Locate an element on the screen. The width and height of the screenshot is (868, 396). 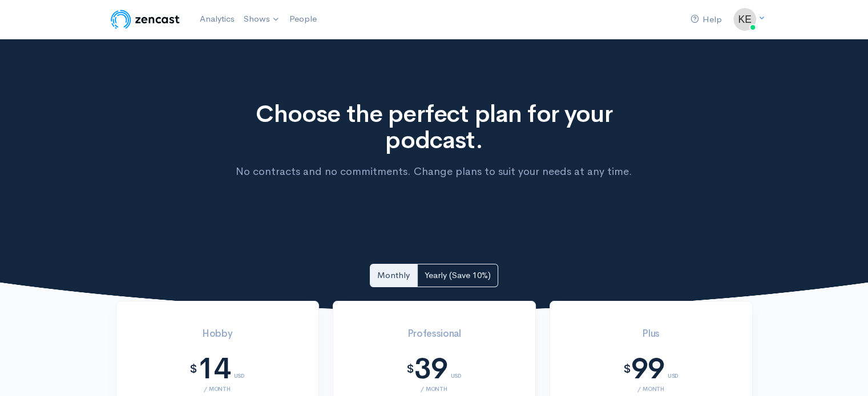
h3: Plus is located at coordinates (651, 334).